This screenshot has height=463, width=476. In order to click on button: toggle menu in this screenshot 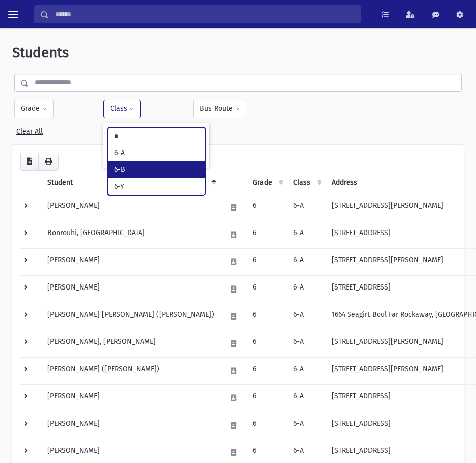, I will do `click(13, 14)`.